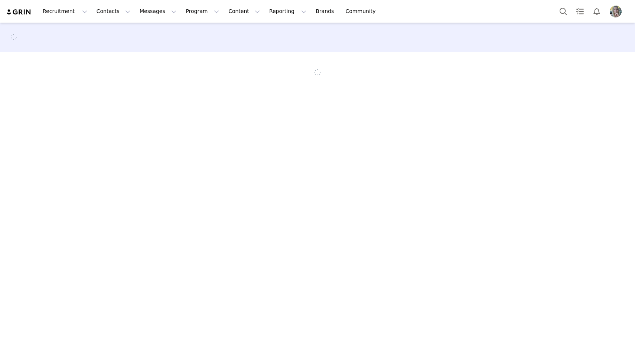  What do you see at coordinates (157, 11) in the screenshot?
I see `button: Messages` at bounding box center [157, 11].